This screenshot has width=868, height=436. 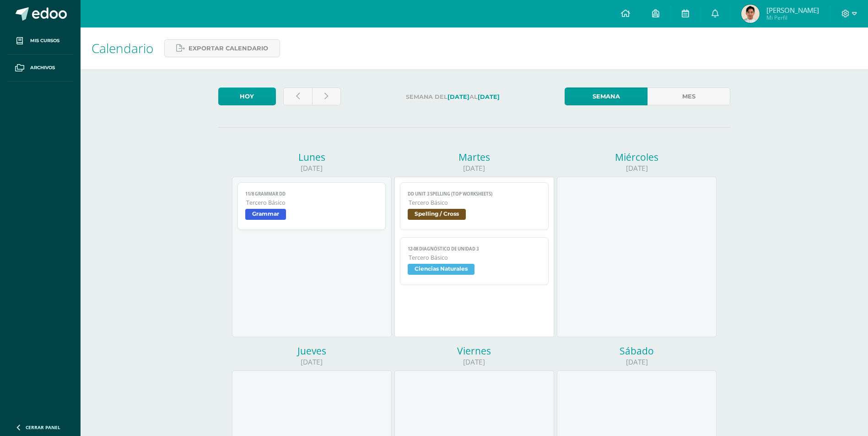 What do you see at coordinates (474, 206) in the screenshot?
I see `a: DD UNIT 3 Spelling (Top Worksheets)Tercero BásicoSpelling / Cross` at bounding box center [474, 206].